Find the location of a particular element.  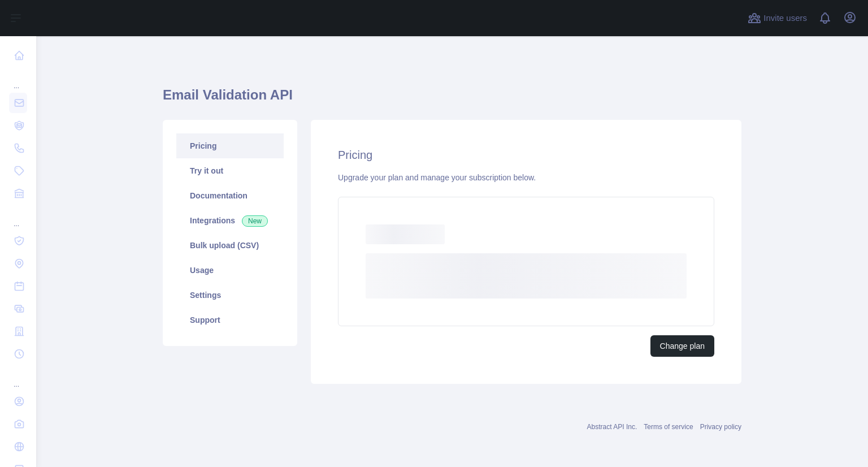

a: Integrations New is located at coordinates (230, 220).